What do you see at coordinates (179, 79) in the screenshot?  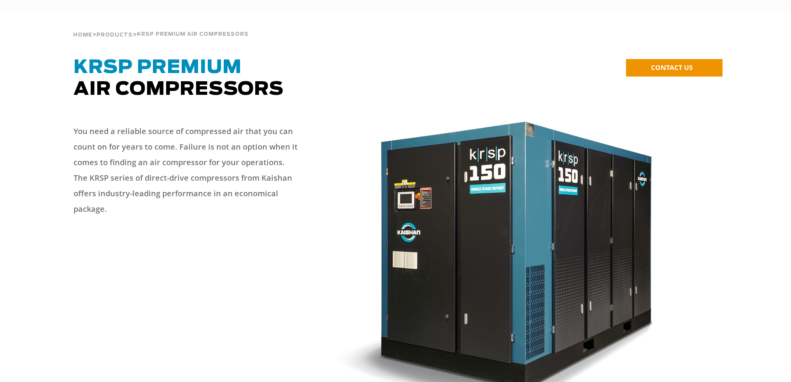 I see `span: Air Compressors` at bounding box center [179, 79].